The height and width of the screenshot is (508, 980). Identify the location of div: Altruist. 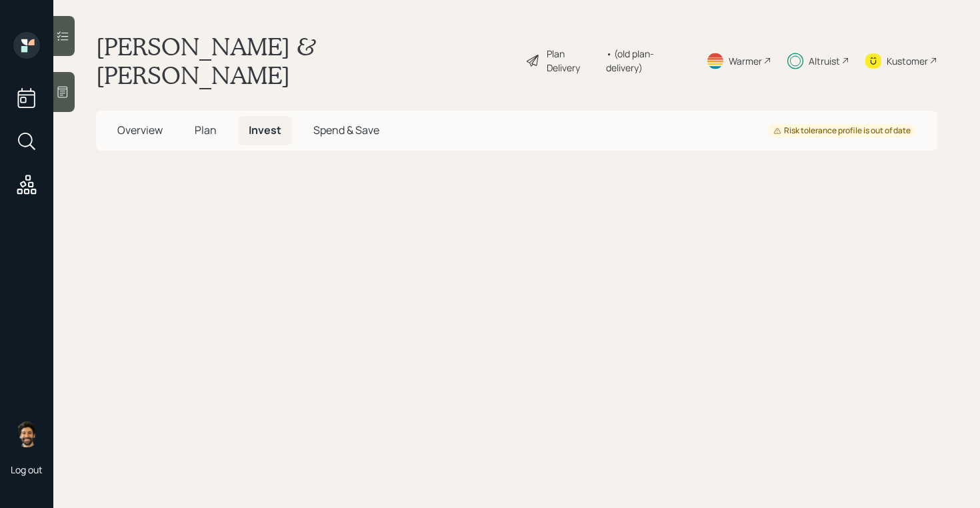
(824, 60).